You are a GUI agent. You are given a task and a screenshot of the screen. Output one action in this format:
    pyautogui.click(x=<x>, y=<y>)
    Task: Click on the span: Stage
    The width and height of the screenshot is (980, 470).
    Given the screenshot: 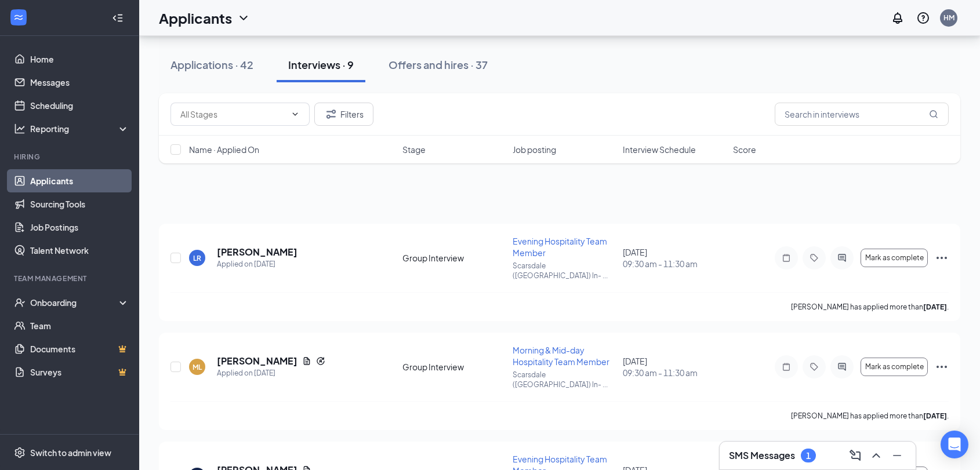 What is the action you would take?
    pyautogui.click(x=414, y=149)
    